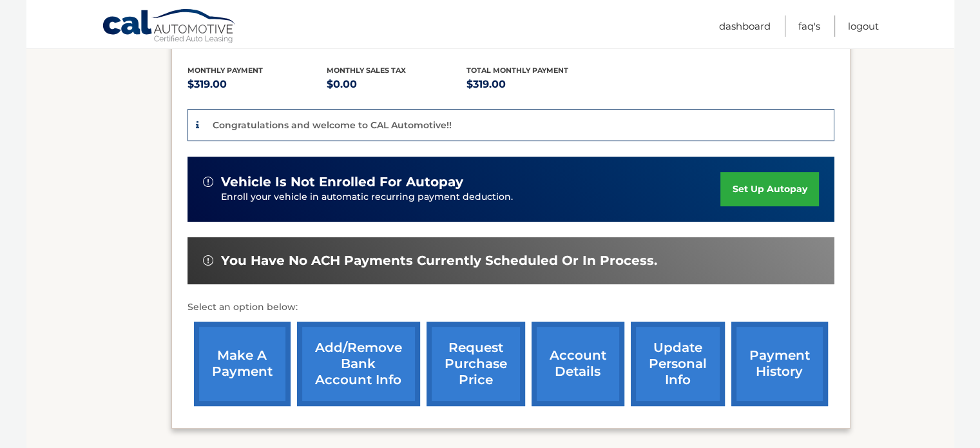 The width and height of the screenshot is (980, 448). Describe the element at coordinates (471, 197) in the screenshot. I see `p: Enroll your vehicle in automatic recurring payment deduction.` at that location.